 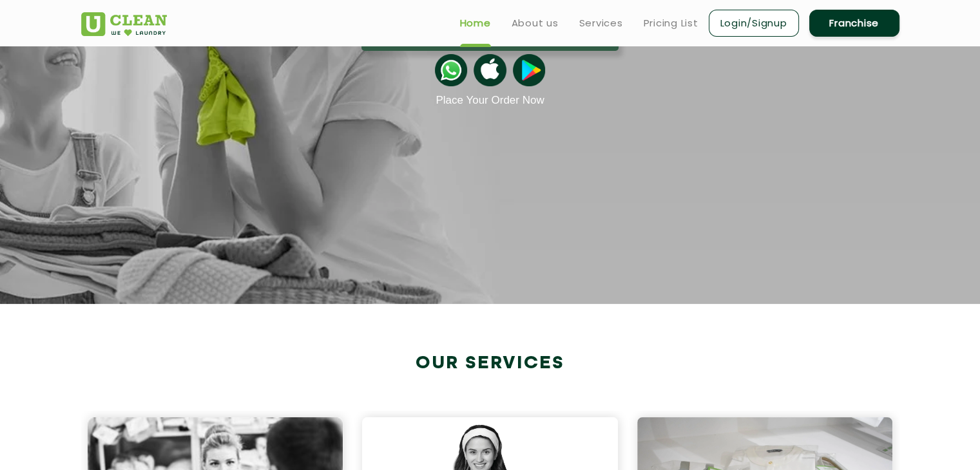 What do you see at coordinates (490, 363) in the screenshot?
I see `h2: Our Services` at bounding box center [490, 363].